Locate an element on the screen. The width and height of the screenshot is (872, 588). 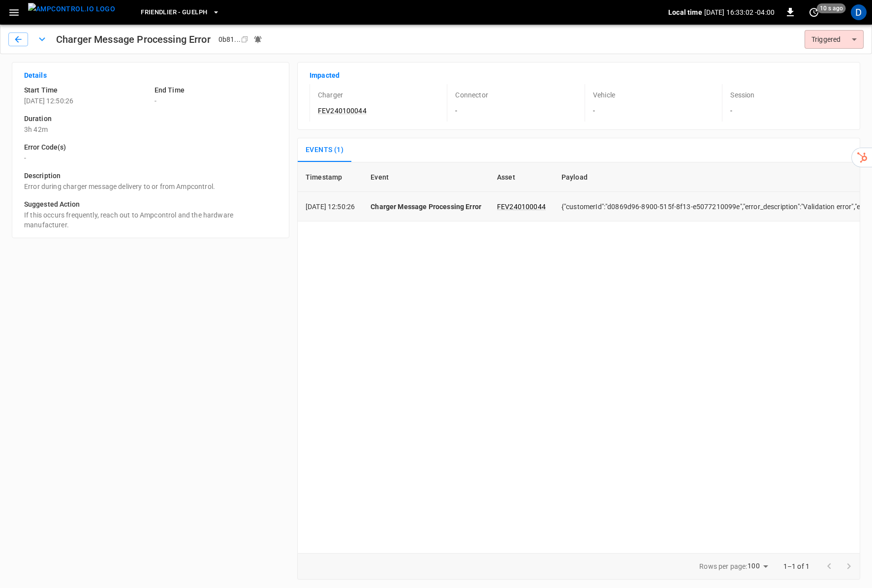
p: Charger Message Processing Error is located at coordinates (426, 207).